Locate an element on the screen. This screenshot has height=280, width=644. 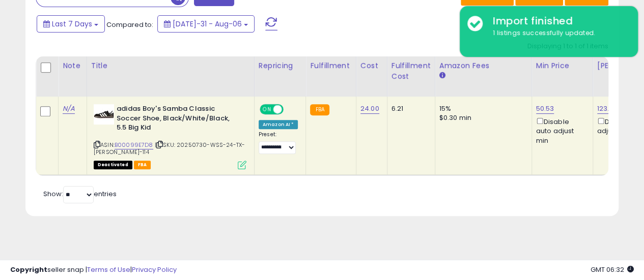
a: 50.53 is located at coordinates (545, 108).